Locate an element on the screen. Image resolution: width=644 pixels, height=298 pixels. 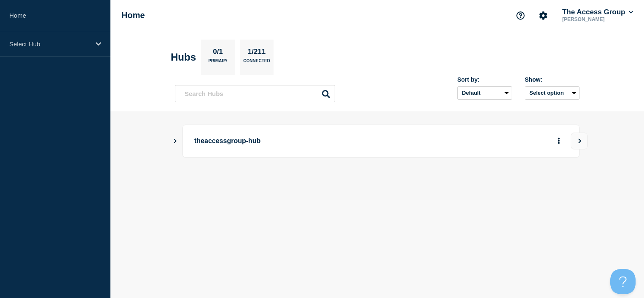
h1: Home is located at coordinates (133, 15).